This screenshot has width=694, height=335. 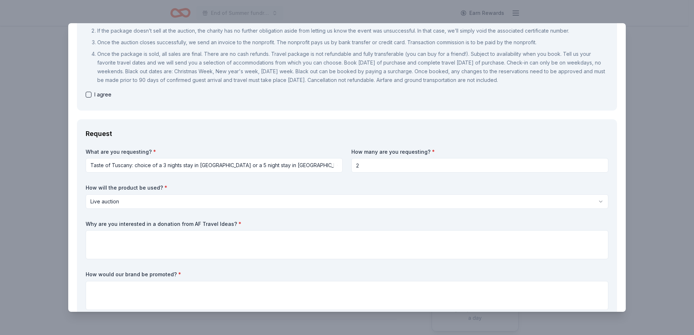 I want to click on p: Once the package is sold, all sales are final. There are no cash refunds. Travel package is not r..., so click(x=353, y=67).